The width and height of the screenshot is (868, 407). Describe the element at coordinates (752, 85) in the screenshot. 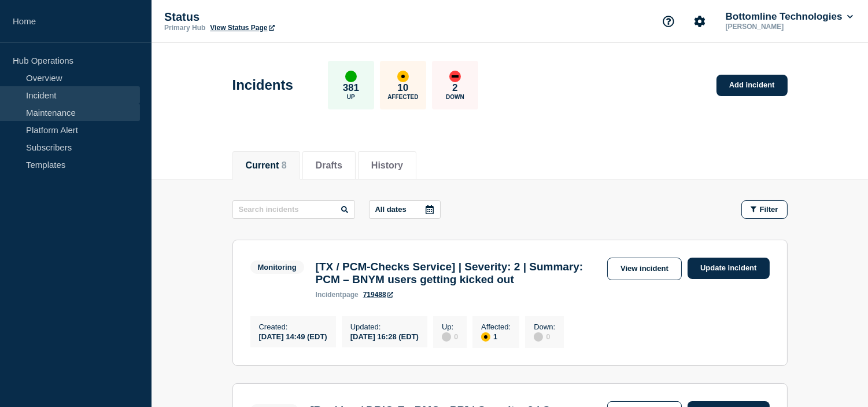

I see `a: Add incident` at that location.